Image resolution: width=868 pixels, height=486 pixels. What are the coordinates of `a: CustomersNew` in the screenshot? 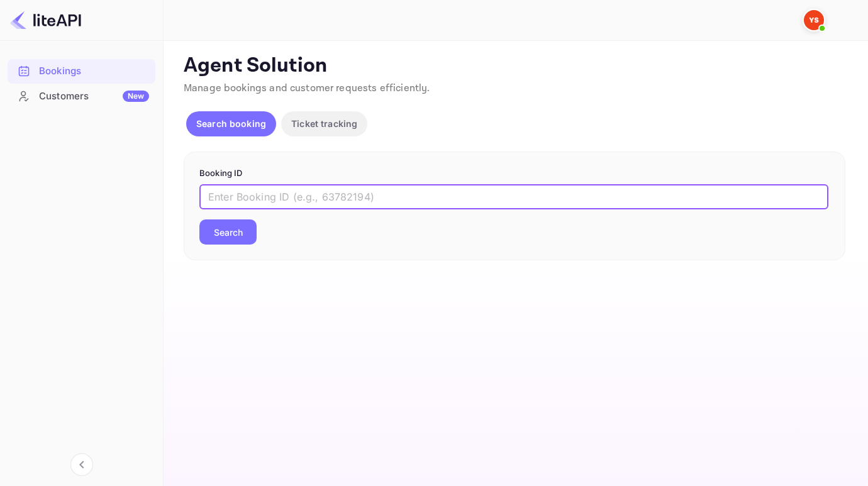 It's located at (81, 96).